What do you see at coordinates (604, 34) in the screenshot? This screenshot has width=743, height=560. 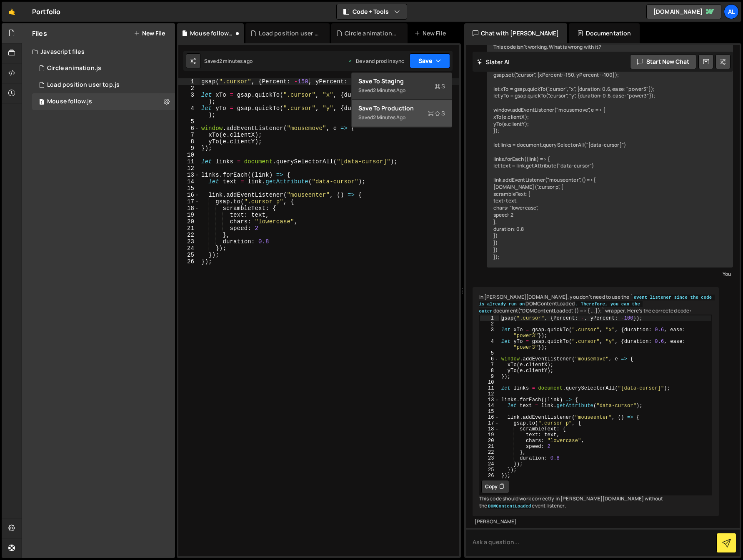 I see `div: Documentation` at bounding box center [604, 34].